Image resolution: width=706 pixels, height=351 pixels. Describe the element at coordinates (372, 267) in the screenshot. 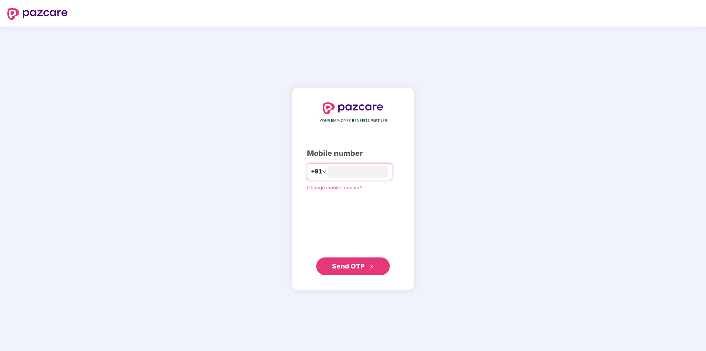

I see `span: double-right` at that location.